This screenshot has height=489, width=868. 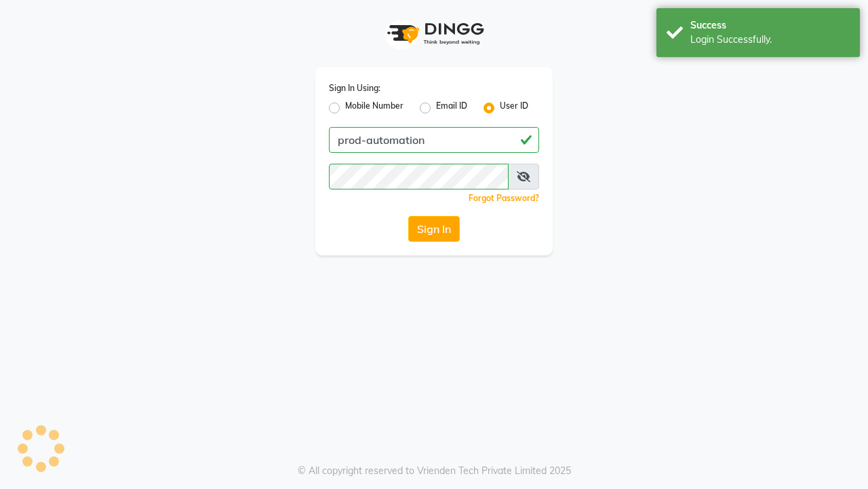 I want to click on button: Sign In, so click(x=434, y=229).